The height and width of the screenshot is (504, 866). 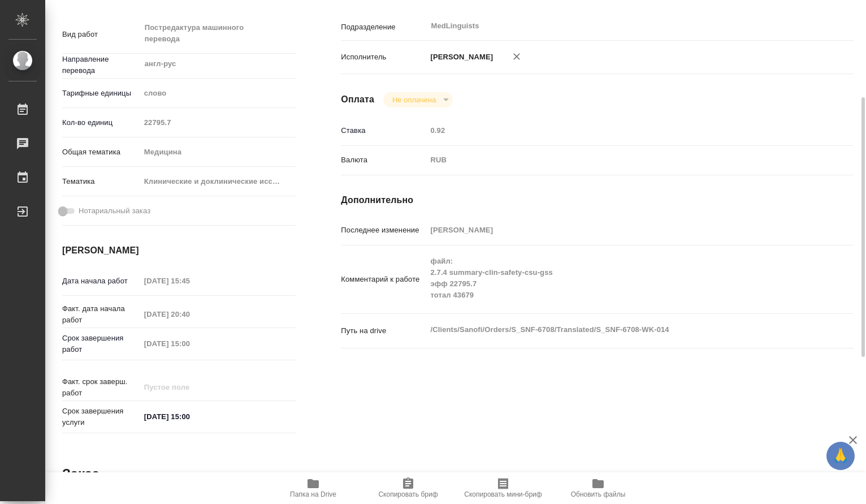 I want to click on span: Скопировать бриф, so click(x=408, y=494).